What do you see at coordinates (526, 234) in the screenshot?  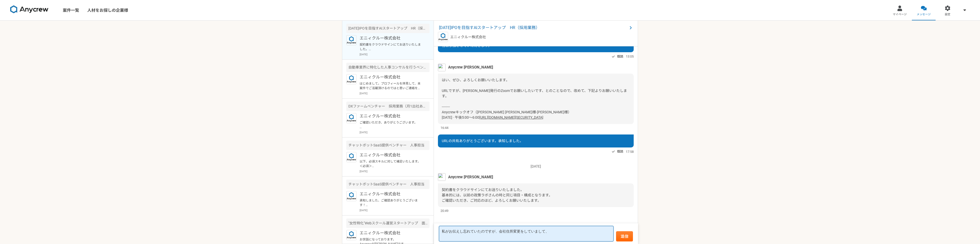 I see `textarea: 私がお伝えし忘れていたのですが、会社住所変更をしていまして、` at bounding box center [526, 234].